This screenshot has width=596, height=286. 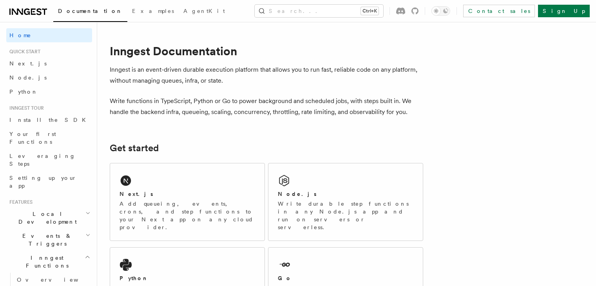 I want to click on button: Search...Ctrl+K, so click(x=319, y=11).